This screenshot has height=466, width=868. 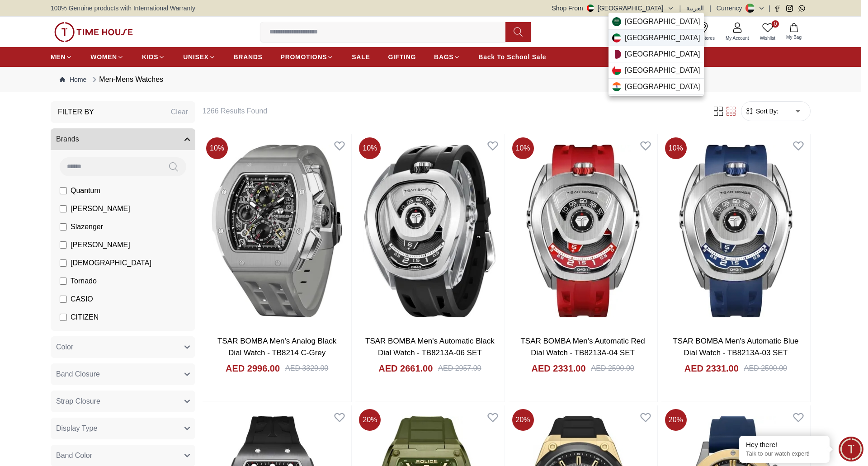 What do you see at coordinates (617, 22) in the screenshot?
I see `img: Saudi Arabia` at bounding box center [617, 22].